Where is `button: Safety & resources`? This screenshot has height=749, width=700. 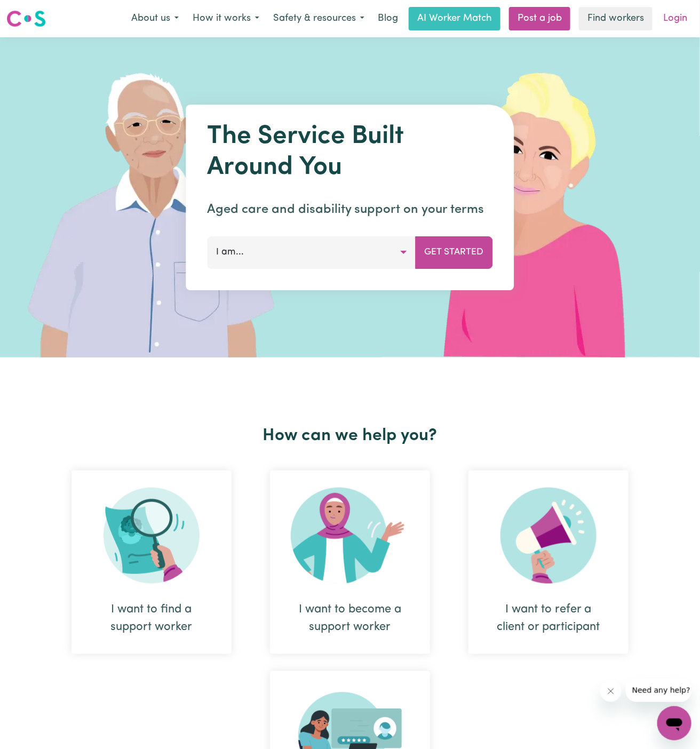
button: Safety & resources is located at coordinates (318, 19).